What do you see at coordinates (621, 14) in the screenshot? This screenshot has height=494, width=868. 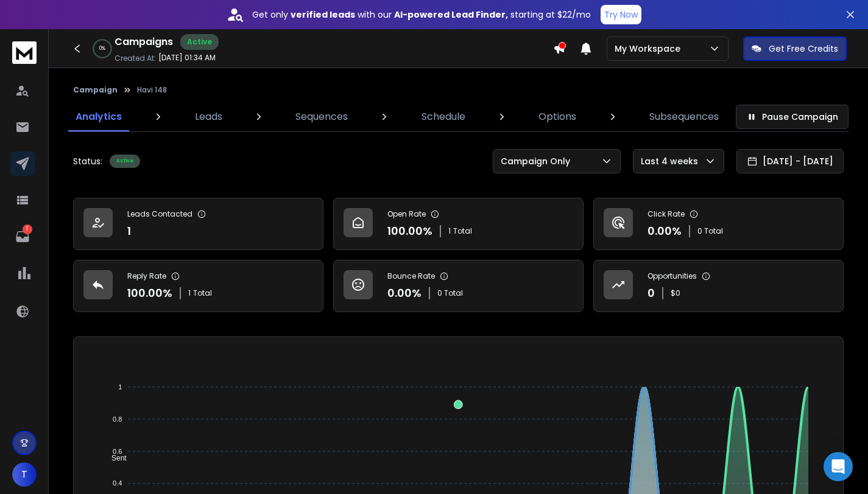 I see `button: Try Now` at bounding box center [621, 14].